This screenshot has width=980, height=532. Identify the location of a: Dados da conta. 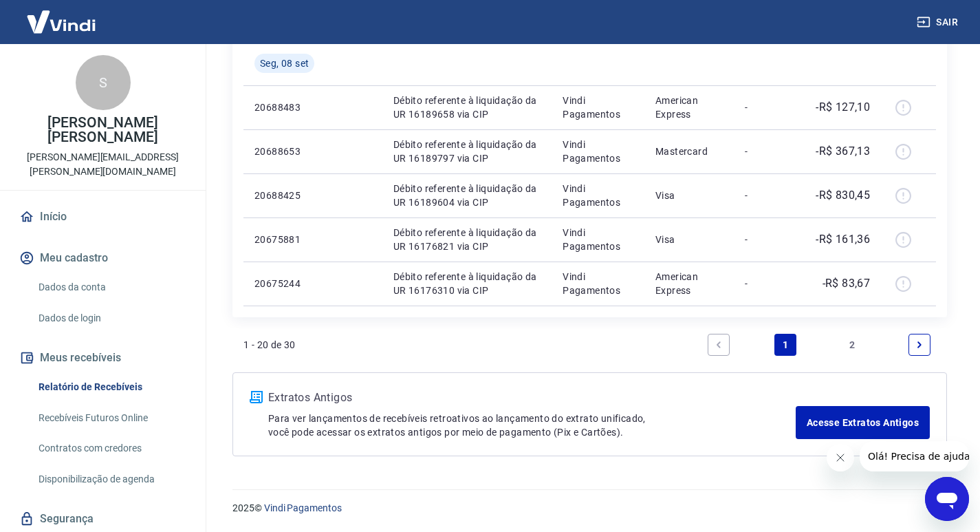
(110, 287).